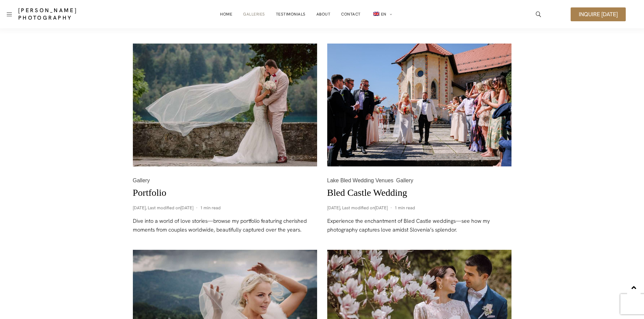 The image size is (644, 319). Describe the element at coordinates (419, 226) in the screenshot. I see `p: Experience the enchantment of Bled Castle weddings—see how my photography captures love amidst Sl...` at that location.